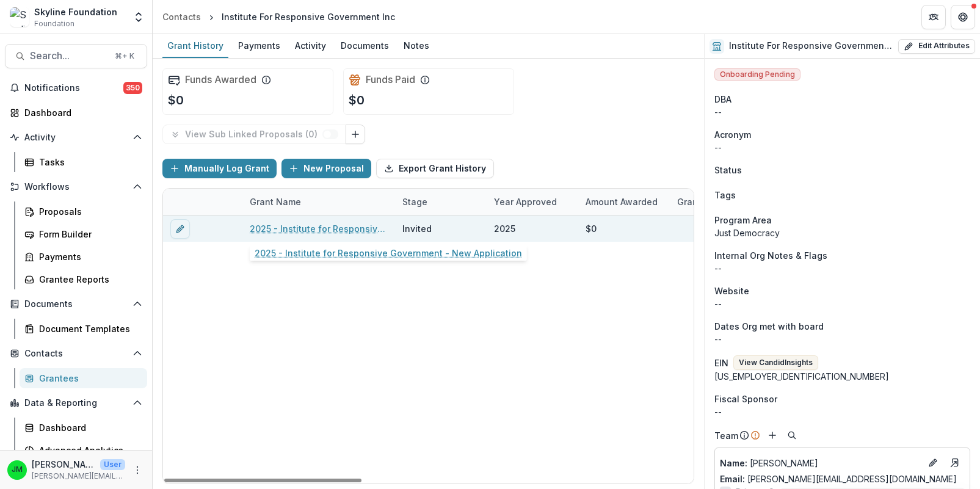 The height and width of the screenshot is (489, 980). What do you see at coordinates (88, 234) in the screenshot?
I see `div: Form Builder` at bounding box center [88, 234].